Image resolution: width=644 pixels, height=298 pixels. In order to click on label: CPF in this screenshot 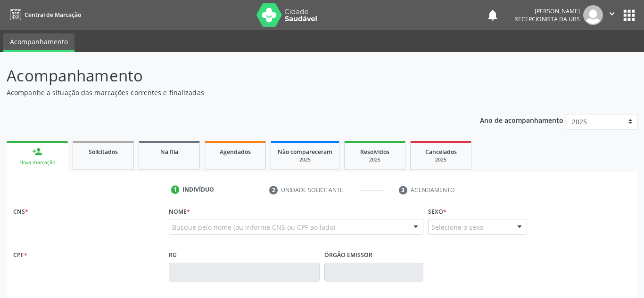, I will do `click(20, 255)`.